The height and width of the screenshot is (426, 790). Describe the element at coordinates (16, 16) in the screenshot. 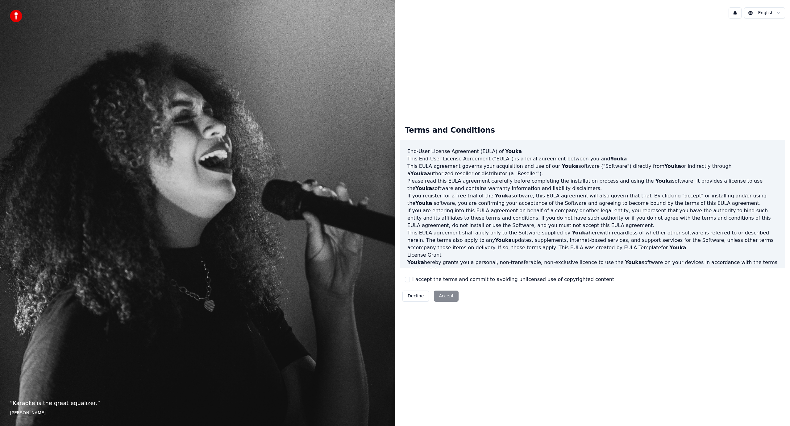

I see `img: youka` at that location.